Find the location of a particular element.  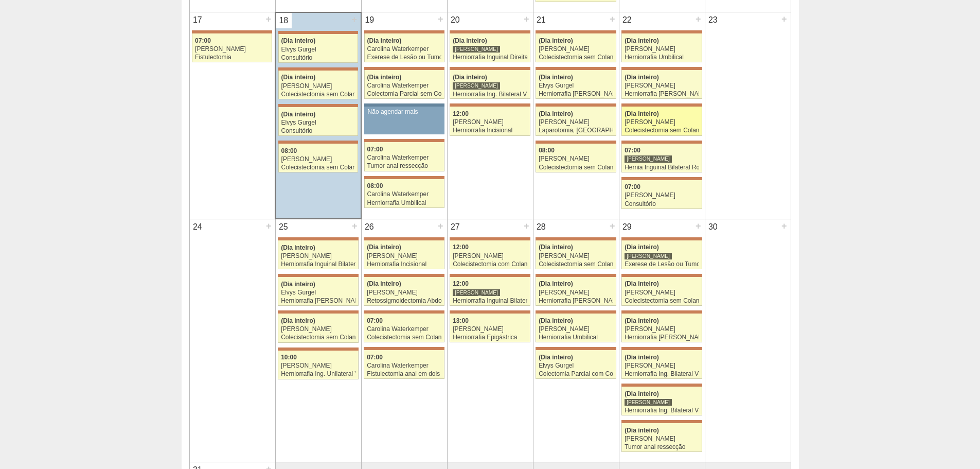

div: Key: Aviso is located at coordinates (404, 105).